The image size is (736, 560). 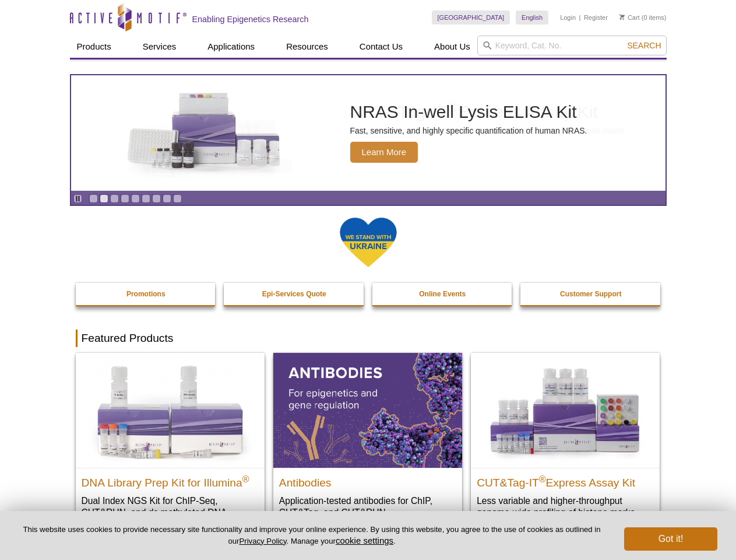 What do you see at coordinates (381, 46) in the screenshot?
I see `a: Contact Us` at bounding box center [381, 46].